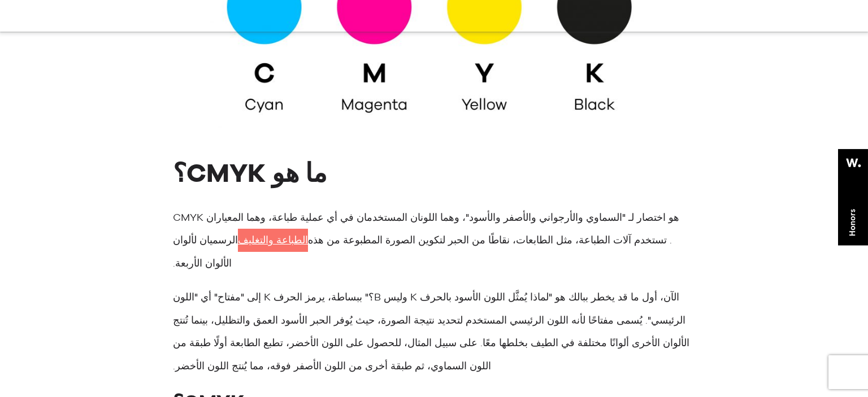 This screenshot has width=868, height=397. I want to click on font: الطباعة والتغليف, so click(273, 239).